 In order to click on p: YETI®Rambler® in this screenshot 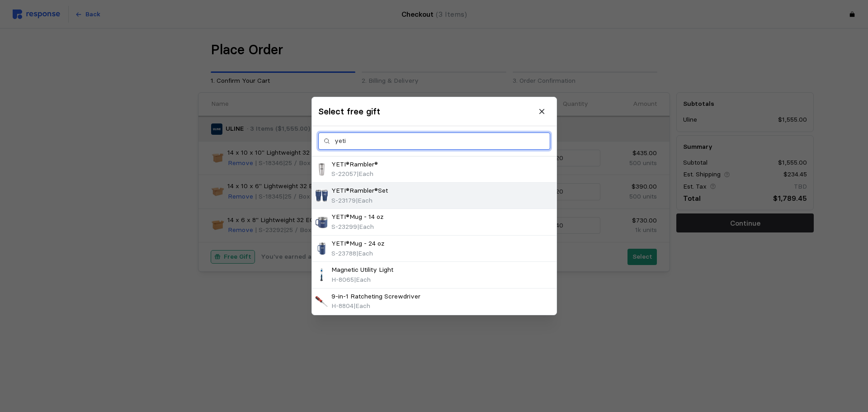, I will do `click(355, 165)`.